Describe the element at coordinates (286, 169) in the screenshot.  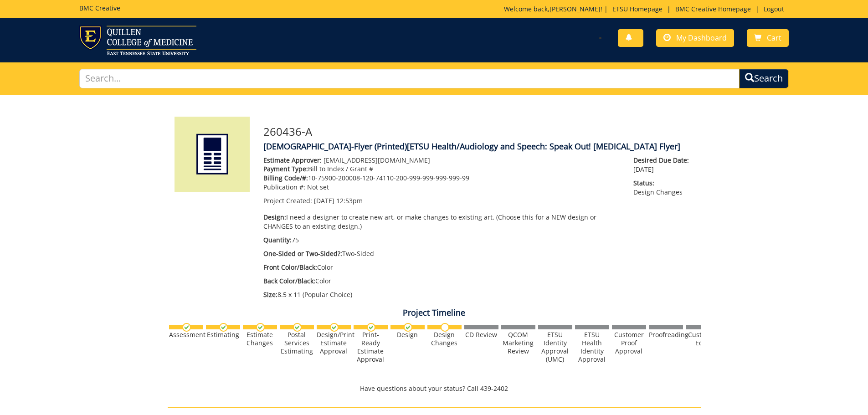
I see `span: Payment Type:` at that location.